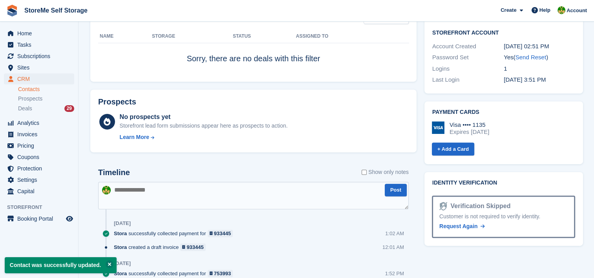 This screenshot has width=594, height=278. What do you see at coordinates (524, 79) in the screenshot?
I see `time: 2025-03-23 15:51:34 UTC` at bounding box center [524, 79].